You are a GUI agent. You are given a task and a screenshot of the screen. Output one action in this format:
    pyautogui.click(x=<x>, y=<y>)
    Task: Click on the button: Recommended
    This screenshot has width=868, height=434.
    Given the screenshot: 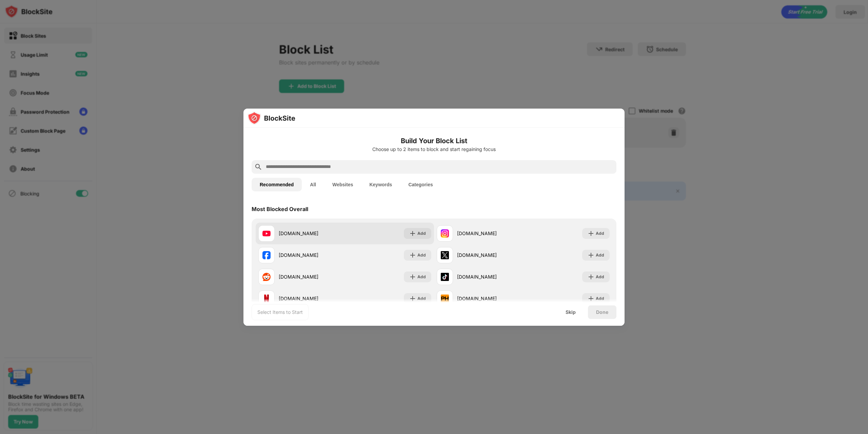 What is the action you would take?
    pyautogui.click(x=277, y=185)
    